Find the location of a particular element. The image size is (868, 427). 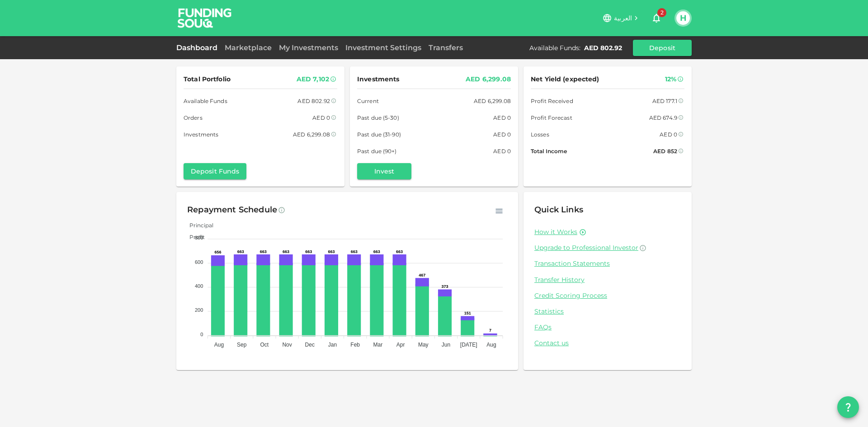

span: Profit Received is located at coordinates (552, 101).